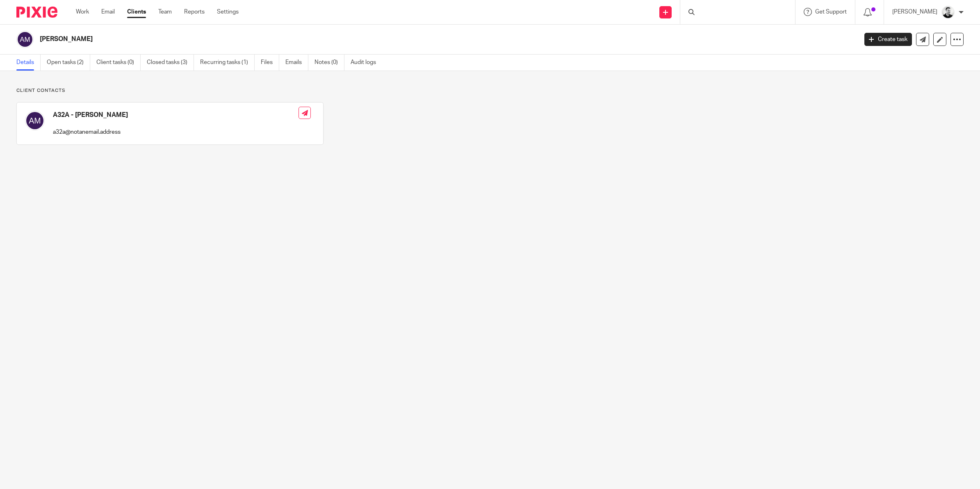 Image resolution: width=980 pixels, height=489 pixels. Describe the element at coordinates (194, 12) in the screenshot. I see `a: Reports` at that location.